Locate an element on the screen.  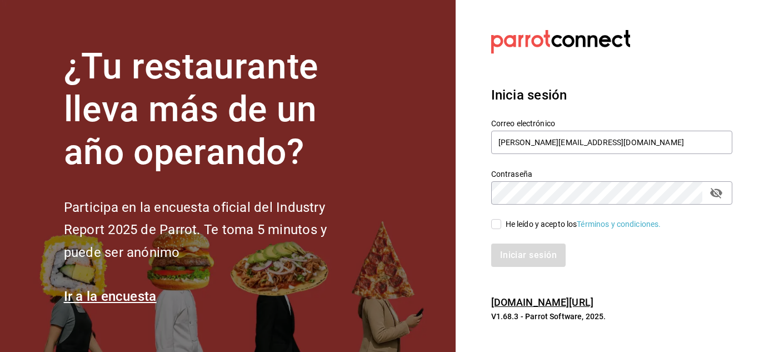
label: Contraseña is located at coordinates (611, 174).